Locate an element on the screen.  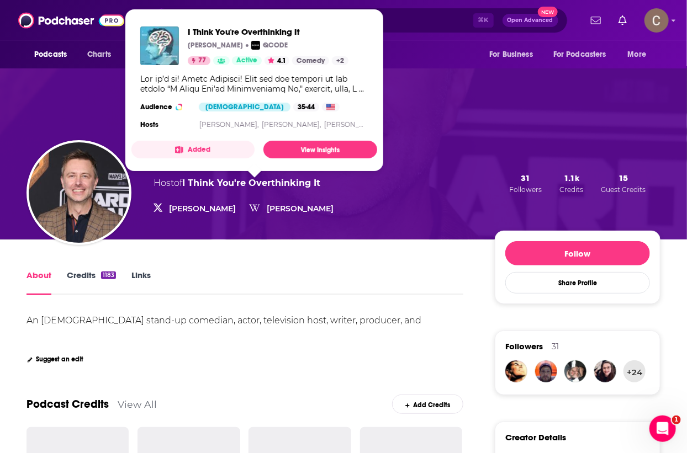
span: Guest Credits is located at coordinates (623, 189).